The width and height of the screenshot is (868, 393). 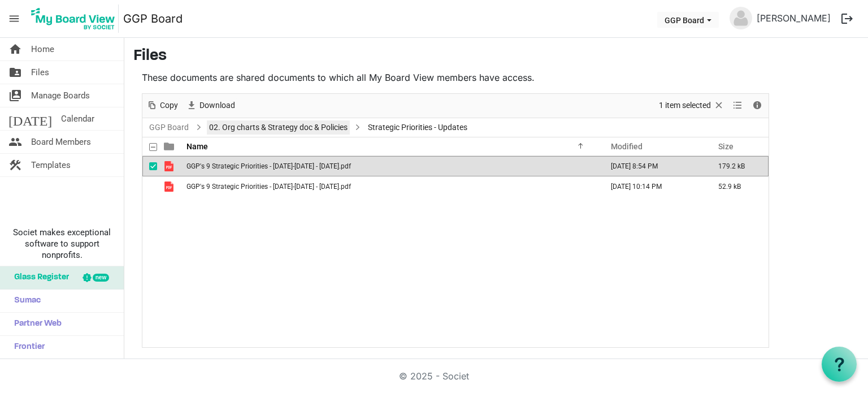 What do you see at coordinates (626, 147) in the screenshot?
I see `span: Modified` at bounding box center [626, 147].